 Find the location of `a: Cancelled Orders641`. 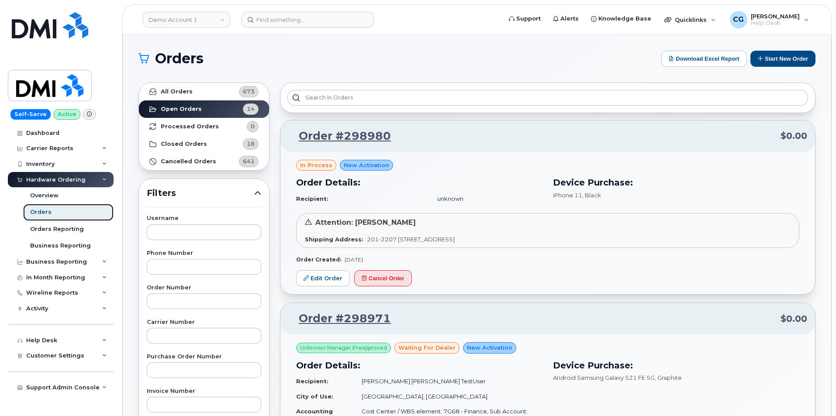

a: Cancelled Orders641 is located at coordinates (204, 162).